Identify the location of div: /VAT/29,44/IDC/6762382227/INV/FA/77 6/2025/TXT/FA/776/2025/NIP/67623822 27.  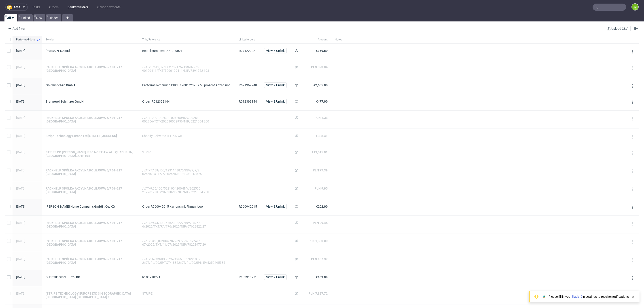
(187, 224).